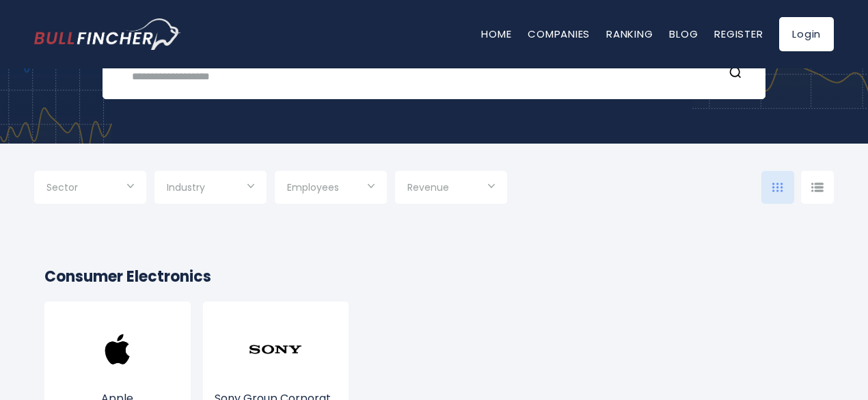 Image resolution: width=868 pixels, height=400 pixels. What do you see at coordinates (777, 187) in the screenshot?
I see `img: icon-comp-grid.svg` at bounding box center [777, 187].